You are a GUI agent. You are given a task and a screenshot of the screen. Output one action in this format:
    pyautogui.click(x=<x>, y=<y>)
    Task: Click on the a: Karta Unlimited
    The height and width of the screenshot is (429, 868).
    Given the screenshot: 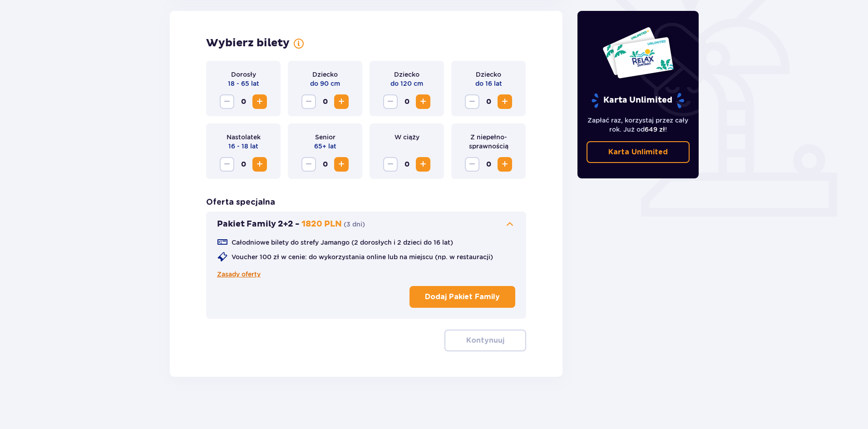 What is the action you would take?
    pyautogui.click(x=638, y=152)
    